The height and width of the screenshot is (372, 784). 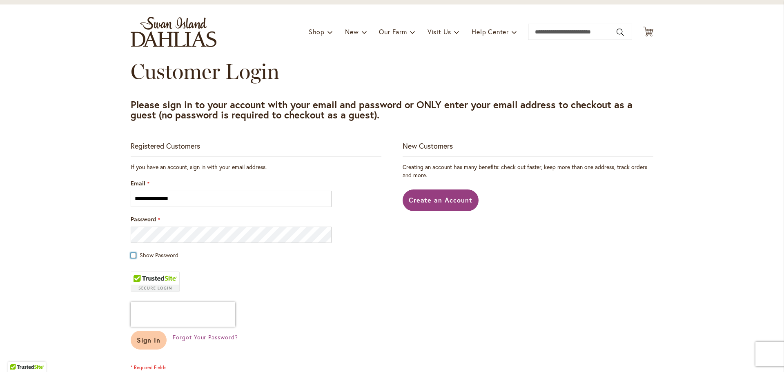 What do you see at coordinates (143, 219) in the screenshot?
I see `span: Password` at bounding box center [143, 219].